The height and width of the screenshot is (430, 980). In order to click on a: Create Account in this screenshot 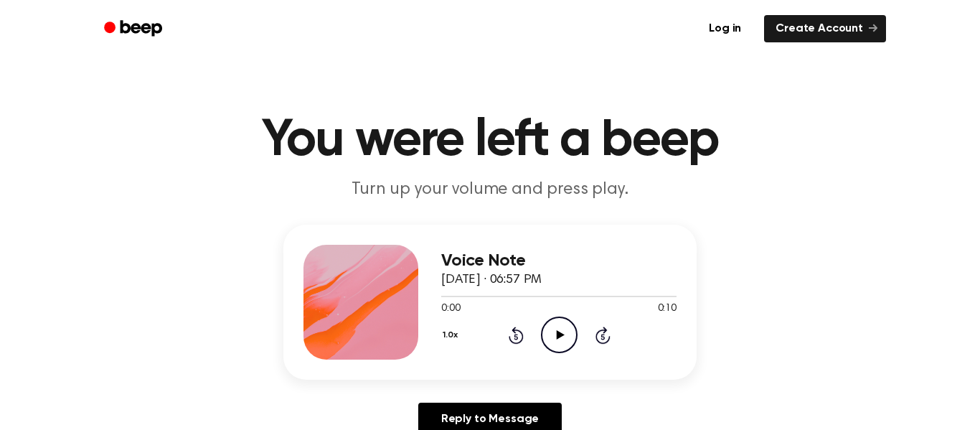, I will do `click(825, 29)`.